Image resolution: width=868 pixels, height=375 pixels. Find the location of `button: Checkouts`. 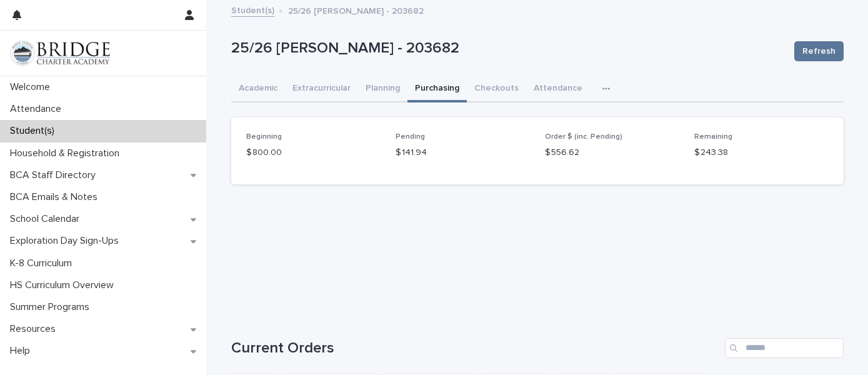

button: Checkouts is located at coordinates (496, 90).